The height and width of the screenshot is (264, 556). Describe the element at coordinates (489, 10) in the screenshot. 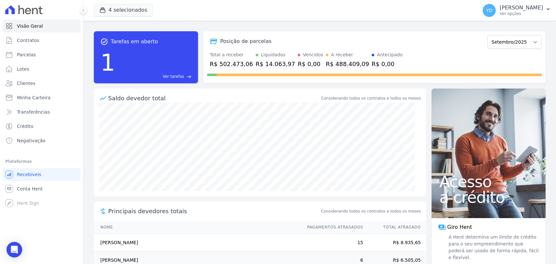

I see `span: YD` at that location.